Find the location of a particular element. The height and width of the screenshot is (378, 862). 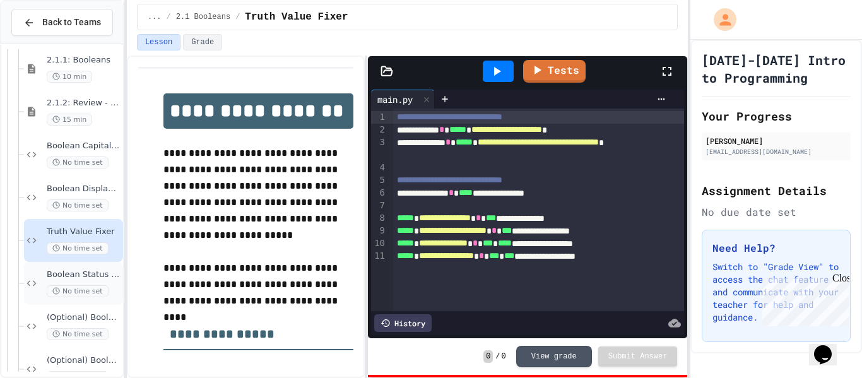

div: History is located at coordinates (402, 323).